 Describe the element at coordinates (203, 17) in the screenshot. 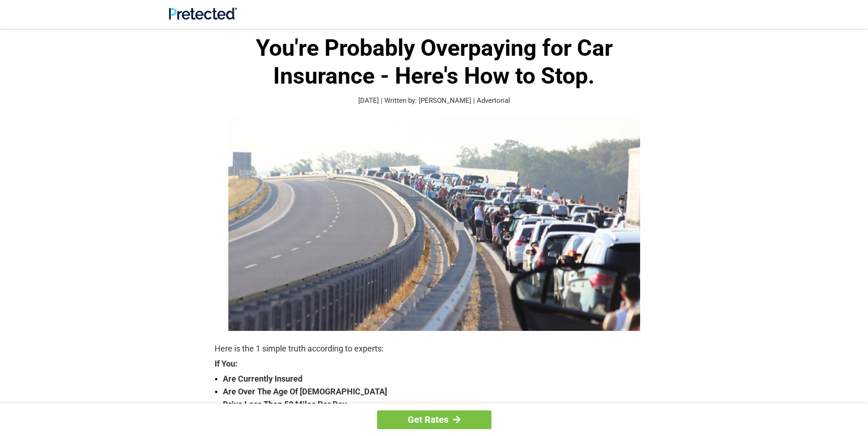

I see `a: Site Logo` at that location.